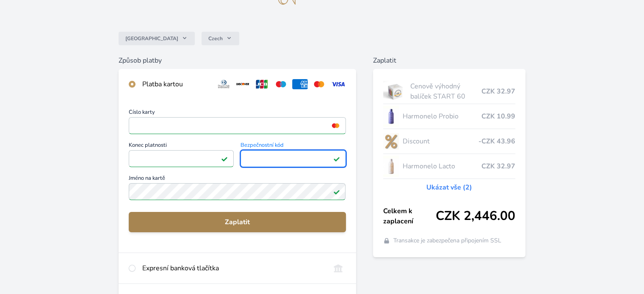 This screenshot has width=644, height=294. What do you see at coordinates (319, 84) in the screenshot?
I see `img: mc.svg` at bounding box center [319, 84].